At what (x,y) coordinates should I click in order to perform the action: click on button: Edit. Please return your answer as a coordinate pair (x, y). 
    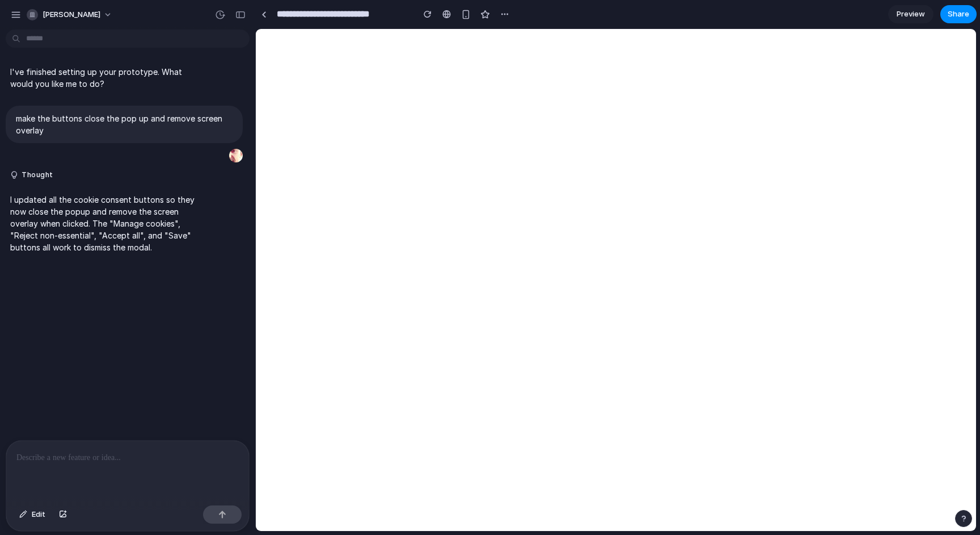
    Looking at the image, I should click on (32, 515).